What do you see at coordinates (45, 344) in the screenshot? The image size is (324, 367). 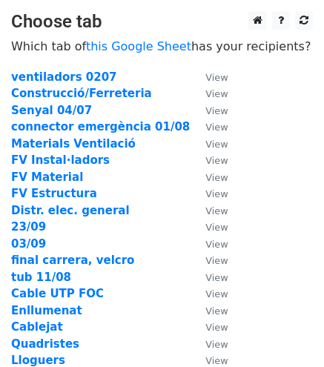 I see `strong: Quadristes` at bounding box center [45, 344].